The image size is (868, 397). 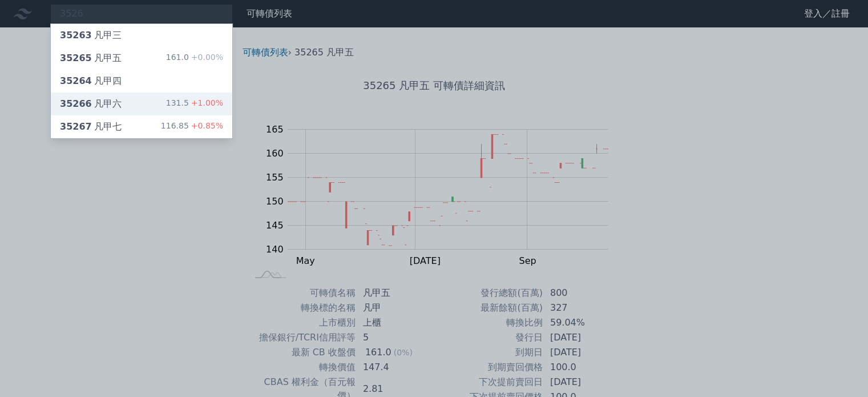 I want to click on span: 35265, so click(x=76, y=58).